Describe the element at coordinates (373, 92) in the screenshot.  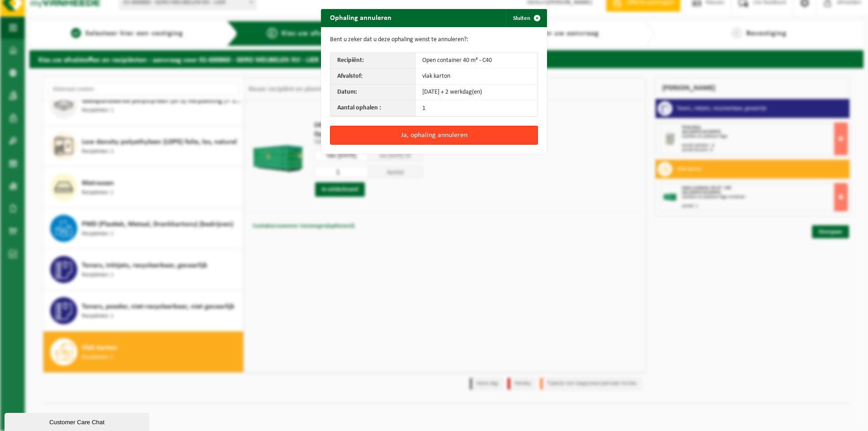
I see `th: Datum:` at that location.